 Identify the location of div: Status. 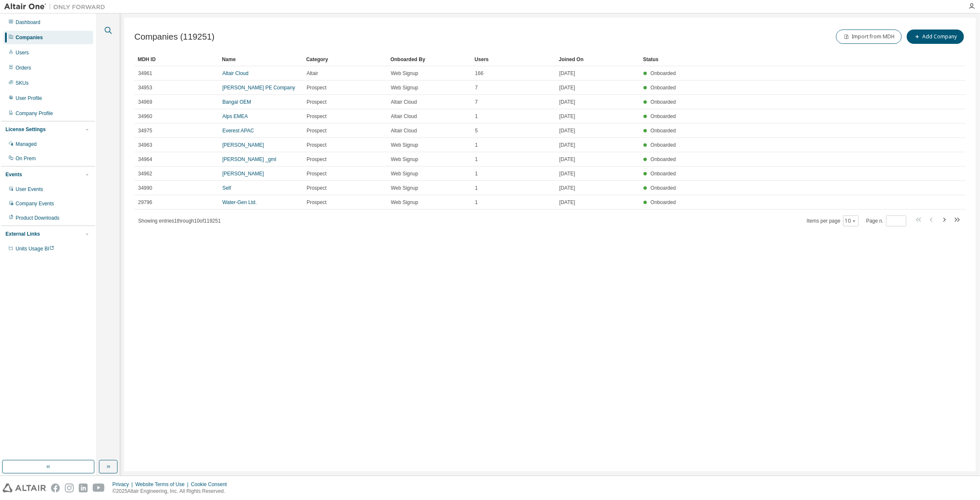
(779, 60).